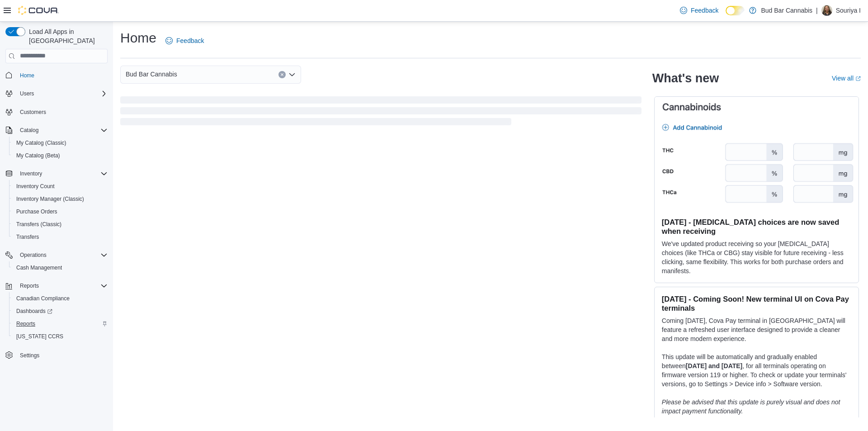  Describe the element at coordinates (36, 212) in the screenshot. I see `a: Purchase Orders` at that location.